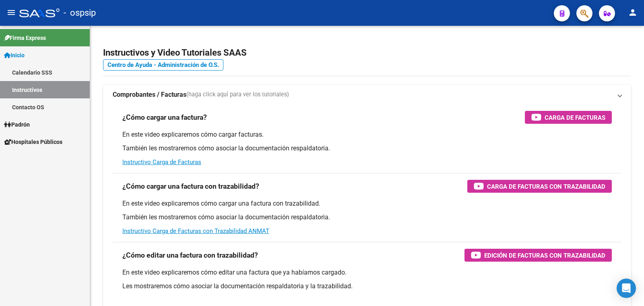 Image resolution: width=644 pixels, height=306 pixels. What do you see at coordinates (190, 255) in the screenshot?
I see `h3: ¿Cómo editar una factura con trazabilidad?` at bounding box center [190, 255].